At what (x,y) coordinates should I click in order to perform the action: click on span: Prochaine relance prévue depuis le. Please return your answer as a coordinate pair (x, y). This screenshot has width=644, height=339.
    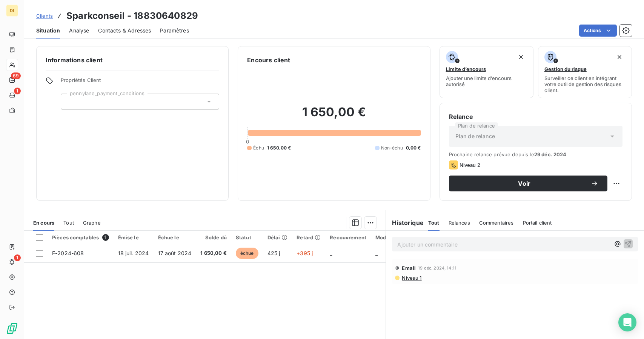
    Looking at the image, I should click on (536, 154).